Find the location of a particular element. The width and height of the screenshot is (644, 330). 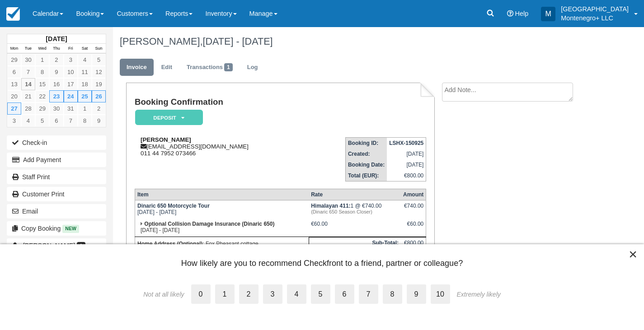

th: Booking Date: is located at coordinates (366, 165).